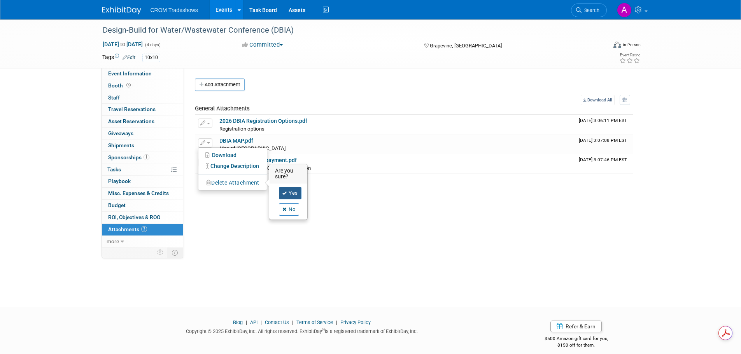  I want to click on img: ExhibitDay, so click(122, 11).